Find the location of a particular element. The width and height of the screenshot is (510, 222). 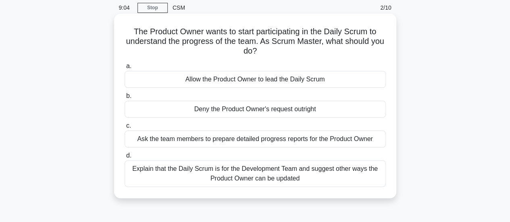

div: Ask the team members to prepare detailed progress reports for the Product Owner is located at coordinates (255, 139).